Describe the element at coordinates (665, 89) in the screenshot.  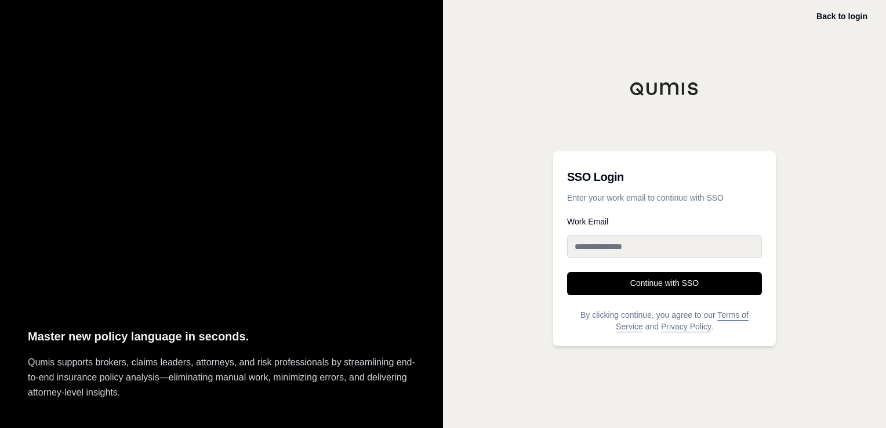
I see `img: Qumis` at that location.